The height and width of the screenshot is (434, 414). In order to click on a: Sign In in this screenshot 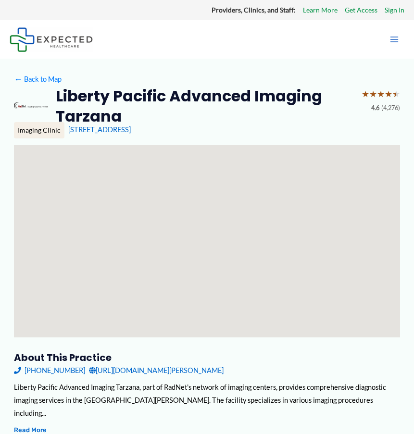, I will do `click(394, 10)`.